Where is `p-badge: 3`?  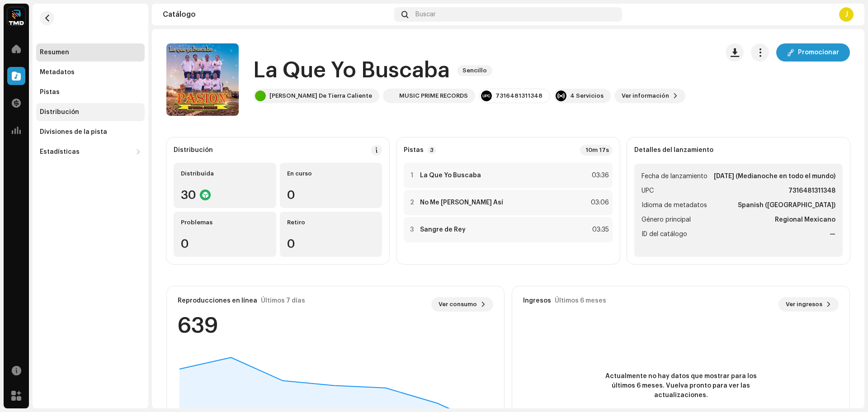
p-badge: 3 is located at coordinates (431, 150).